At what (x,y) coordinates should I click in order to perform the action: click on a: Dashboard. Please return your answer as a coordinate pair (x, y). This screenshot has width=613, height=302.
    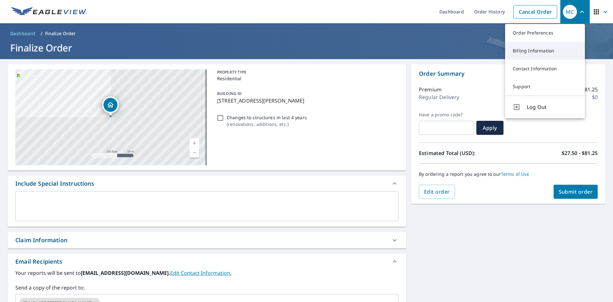
    Looking at the image, I should click on (23, 34).